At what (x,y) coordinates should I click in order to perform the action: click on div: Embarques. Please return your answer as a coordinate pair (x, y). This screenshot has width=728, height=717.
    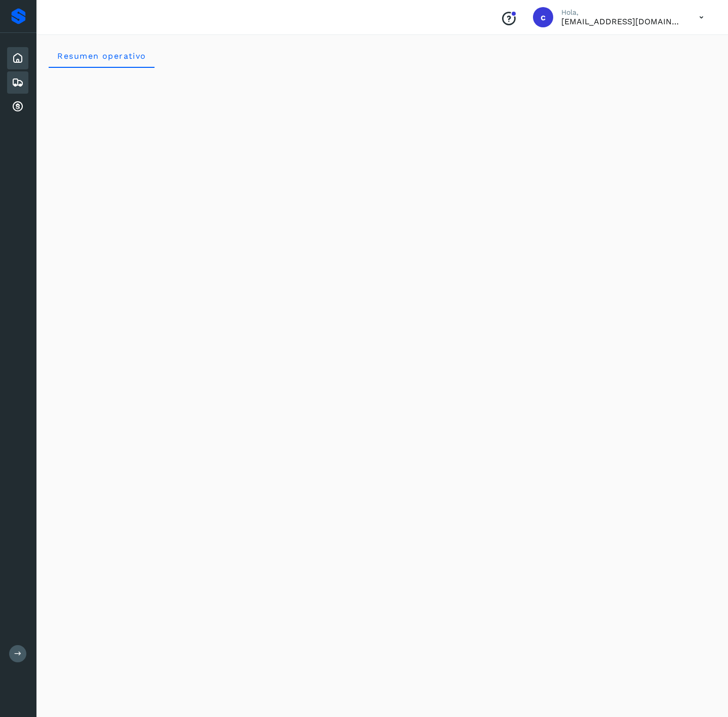
    Looking at the image, I should click on (18, 83).